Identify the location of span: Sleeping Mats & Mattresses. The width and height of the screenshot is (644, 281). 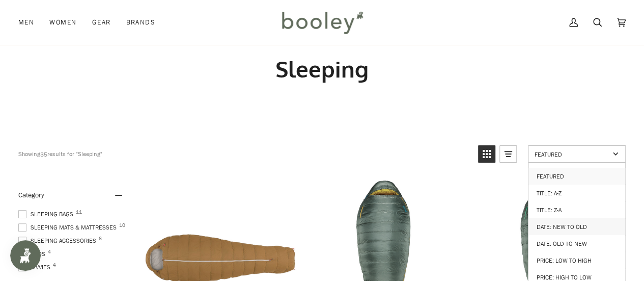
(69, 227).